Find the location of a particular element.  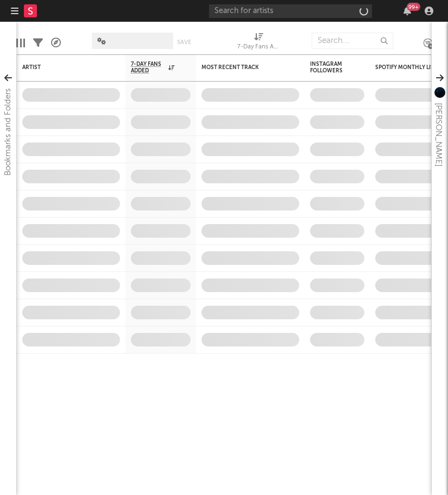

div: Instagram Followers is located at coordinates (329, 67).